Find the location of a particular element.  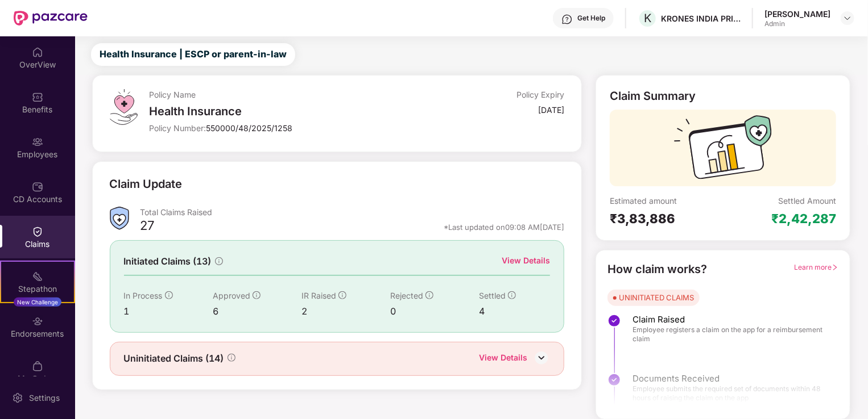

div: Claim Update is located at coordinates (146, 184).